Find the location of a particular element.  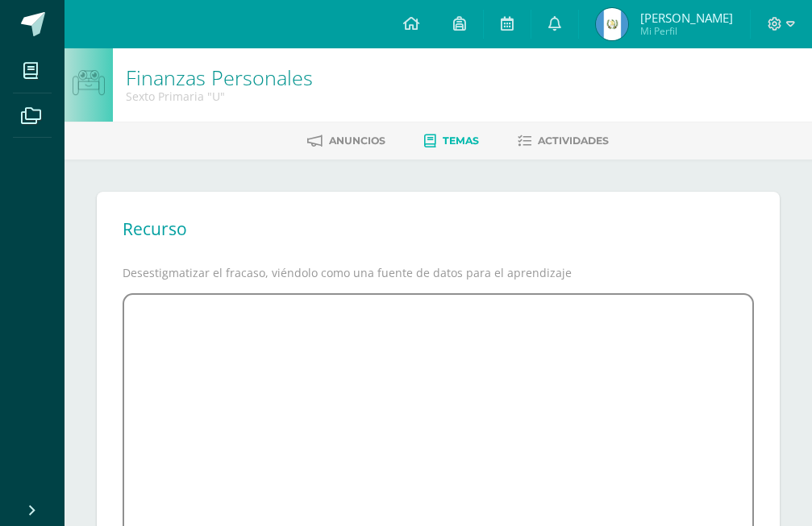

span: Anuncios is located at coordinates (357, 140).